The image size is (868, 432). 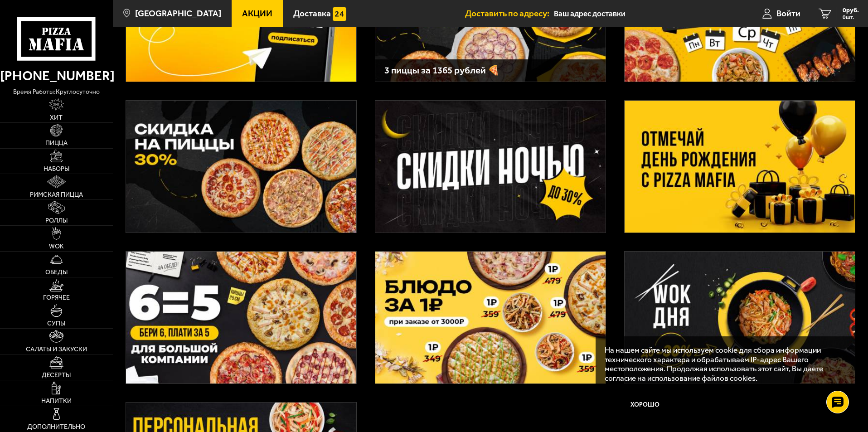 I want to click on span: Напитки, so click(x=56, y=401).